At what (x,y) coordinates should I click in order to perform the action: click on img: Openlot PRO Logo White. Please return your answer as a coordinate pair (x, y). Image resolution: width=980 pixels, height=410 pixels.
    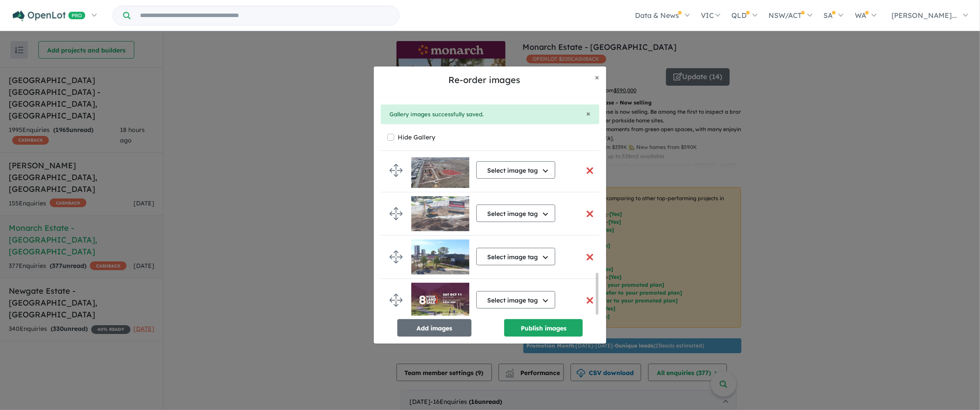
    Looking at the image, I should click on (48, 16).